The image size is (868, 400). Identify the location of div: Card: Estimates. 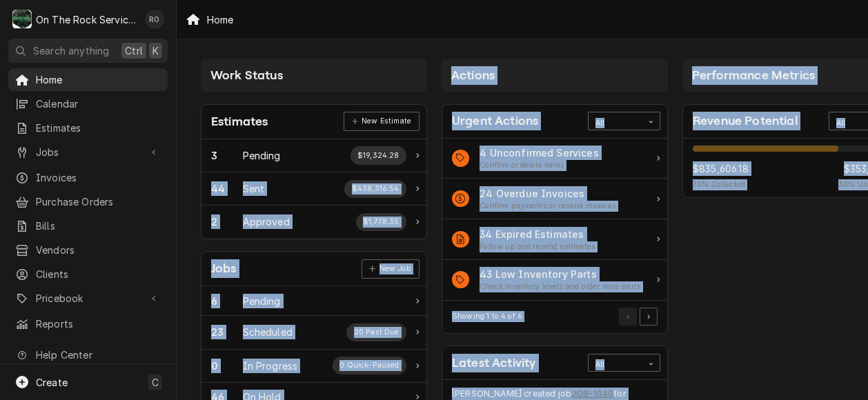
(314, 172).